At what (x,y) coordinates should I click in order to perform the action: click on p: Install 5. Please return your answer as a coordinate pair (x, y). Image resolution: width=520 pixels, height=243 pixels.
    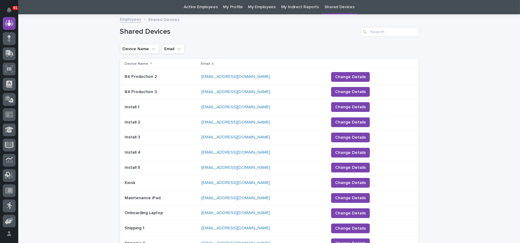
    Looking at the image, I should click on (133, 167).